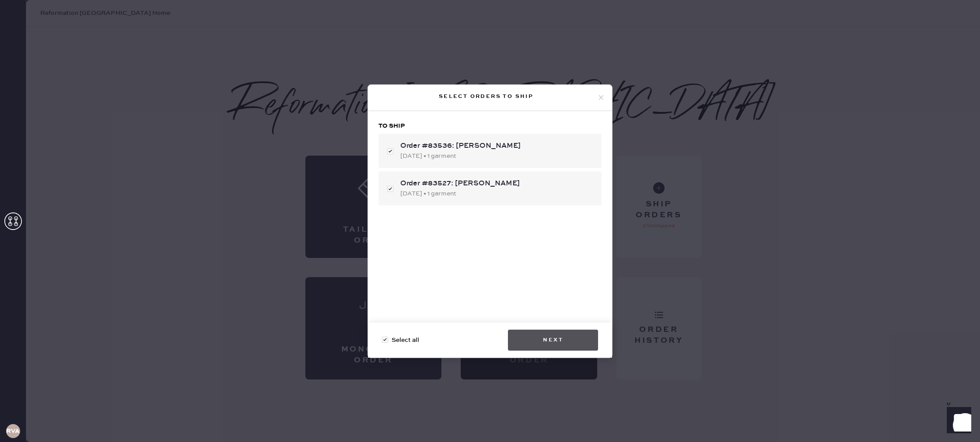 The height and width of the screenshot is (442, 980). I want to click on h3: RVA, so click(13, 431).